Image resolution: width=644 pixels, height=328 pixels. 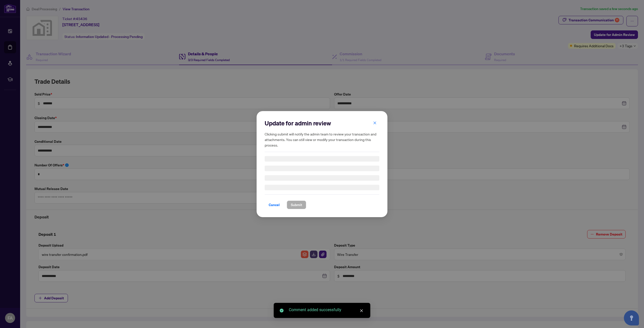 I want to click on a: Close, so click(x=362, y=311).